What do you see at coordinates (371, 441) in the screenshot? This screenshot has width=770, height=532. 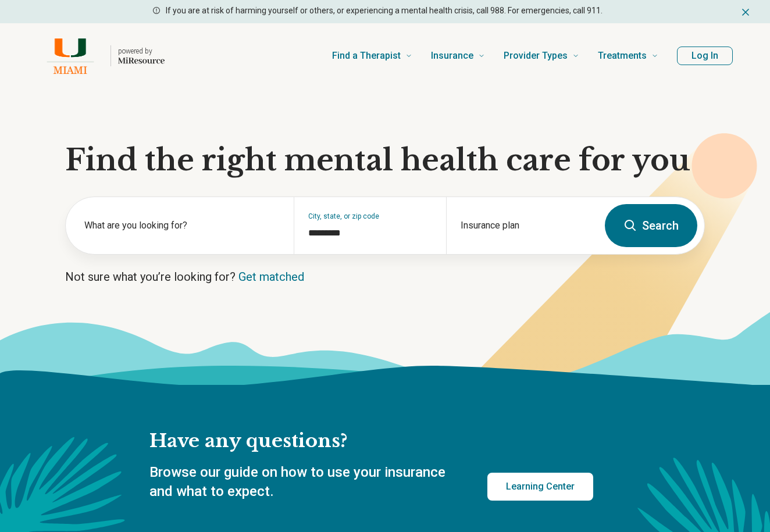 I see `h2: Have any questions?` at bounding box center [371, 441].